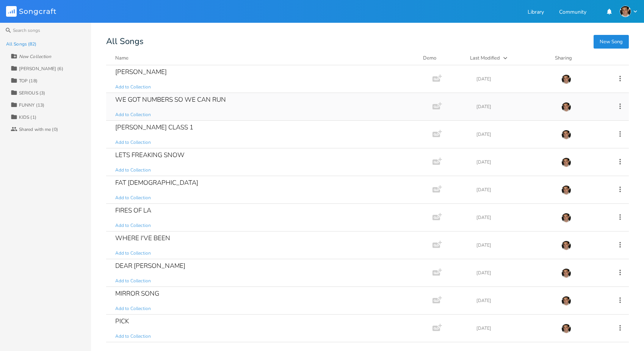 The height and width of the screenshot is (351, 644). I want to click on a: Library, so click(536, 13).